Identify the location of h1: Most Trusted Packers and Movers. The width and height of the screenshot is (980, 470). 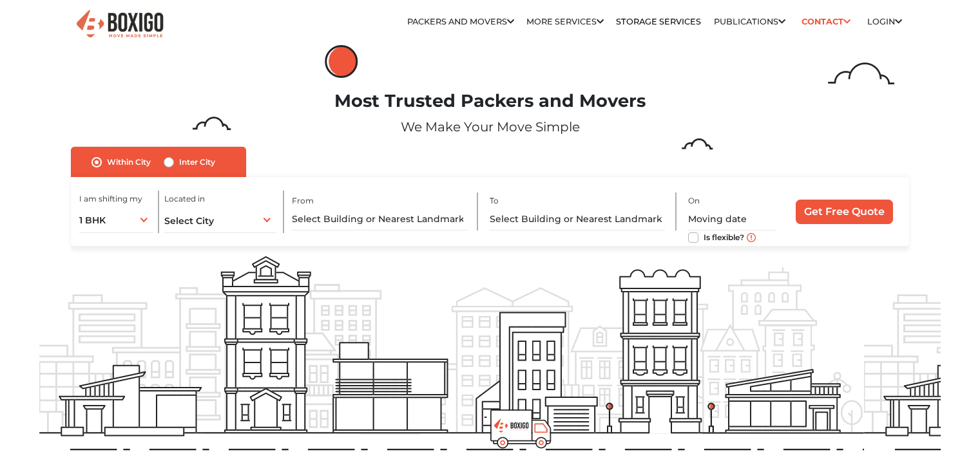
(490, 101).